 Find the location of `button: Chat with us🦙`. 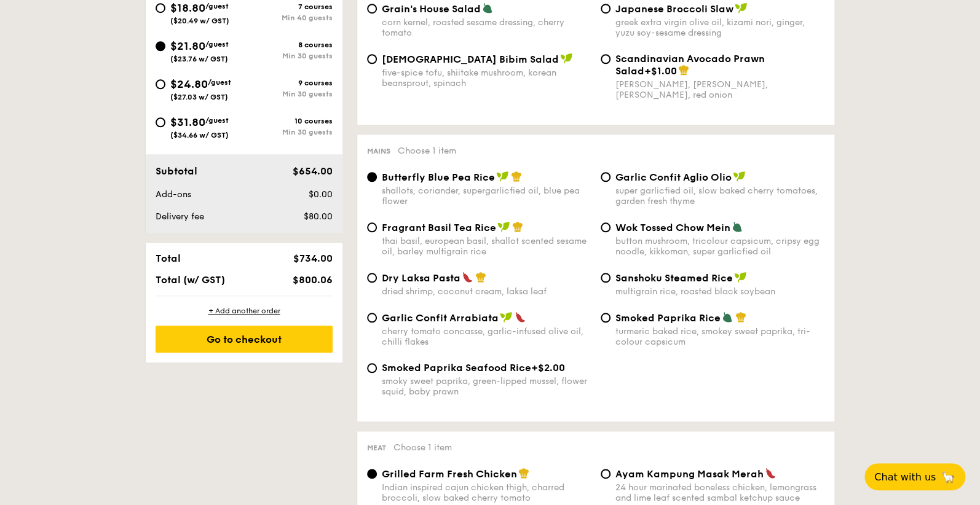

button: Chat with us🦙 is located at coordinates (915, 477).